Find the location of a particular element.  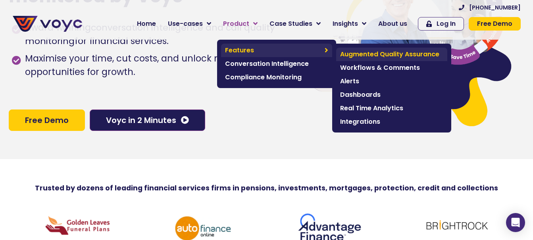

span: Workflows & Comments is located at coordinates (392, 68).